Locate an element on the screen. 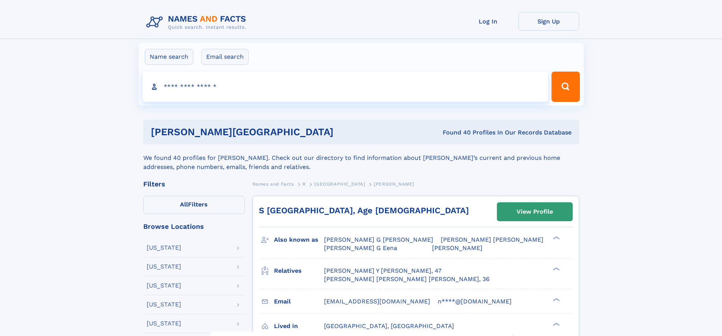 The width and height of the screenshot is (722, 336). label: Filters is located at coordinates (194, 205).